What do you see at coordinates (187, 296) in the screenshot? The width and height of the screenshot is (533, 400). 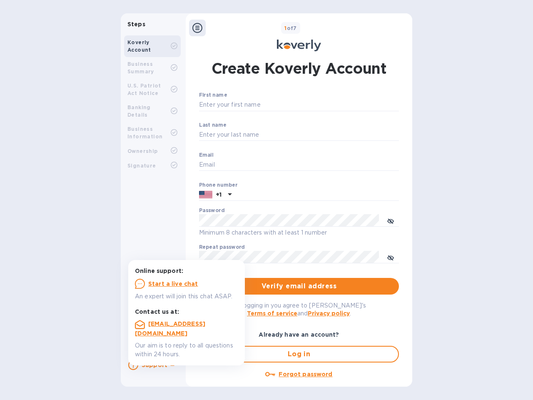 I see `p: An expert will join this chat ASAP.` at bounding box center [187, 296].